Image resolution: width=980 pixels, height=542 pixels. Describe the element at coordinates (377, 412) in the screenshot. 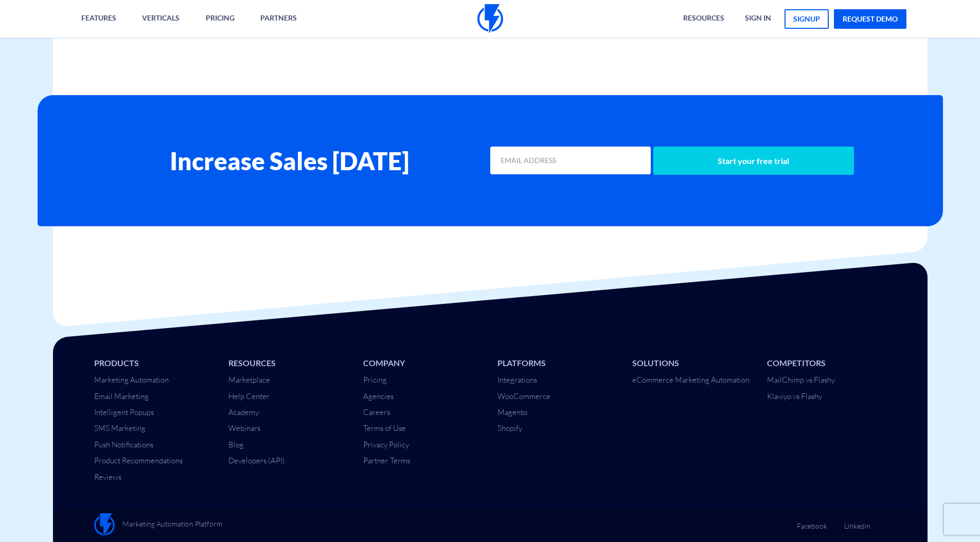

I see `a: Careers` at that location.